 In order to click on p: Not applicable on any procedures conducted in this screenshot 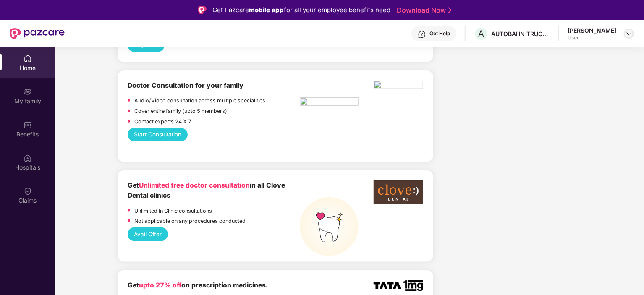, I will do `click(190, 221)`.